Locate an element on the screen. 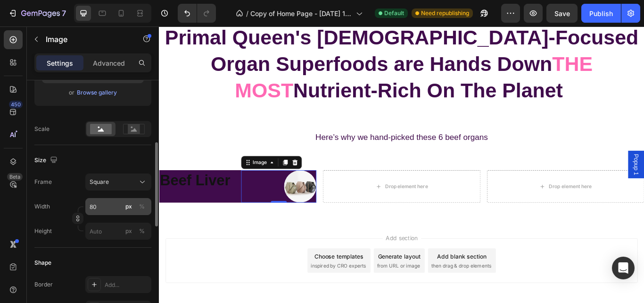 The width and height of the screenshot is (644, 303). span: inspired by CRO experts is located at coordinates (209, 279).